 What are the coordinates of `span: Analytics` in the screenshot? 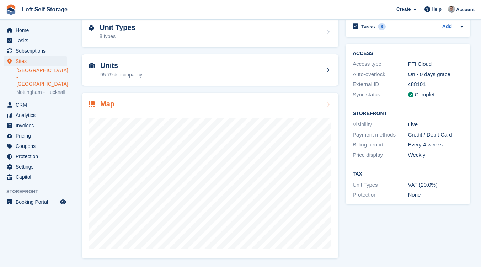 It's located at (37, 115).